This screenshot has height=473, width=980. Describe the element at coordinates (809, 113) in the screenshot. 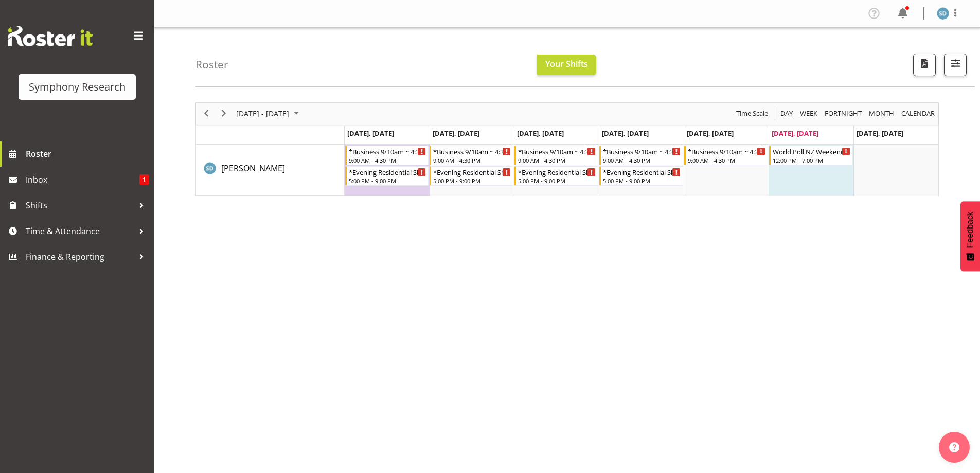

I see `span: Week` at that location.